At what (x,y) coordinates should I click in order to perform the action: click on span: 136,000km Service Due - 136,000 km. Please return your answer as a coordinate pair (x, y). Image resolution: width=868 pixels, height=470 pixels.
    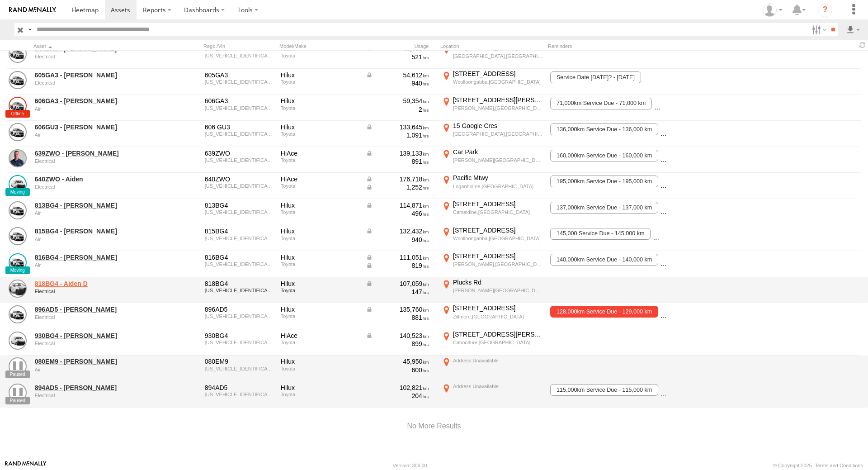
    Looking at the image, I should click on (604, 130).